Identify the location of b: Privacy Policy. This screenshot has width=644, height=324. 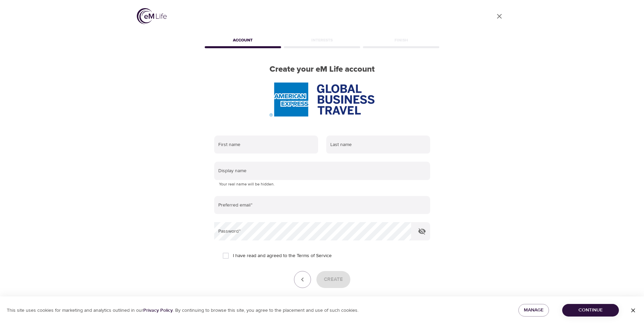
(158, 310).